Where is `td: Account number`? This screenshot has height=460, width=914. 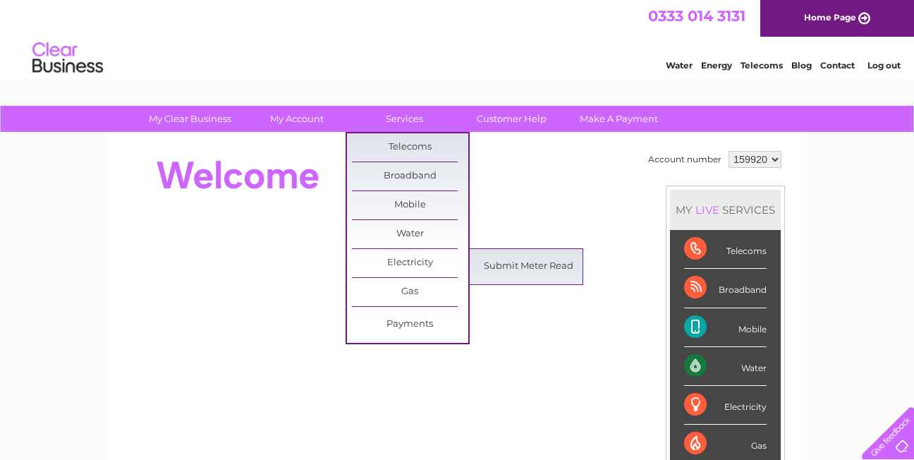 td: Account number is located at coordinates (685, 159).